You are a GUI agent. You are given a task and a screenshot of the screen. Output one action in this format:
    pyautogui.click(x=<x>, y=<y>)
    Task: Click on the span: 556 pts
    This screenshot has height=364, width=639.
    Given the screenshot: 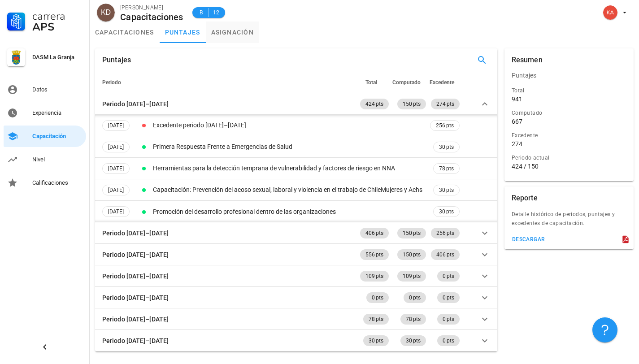 What is the action you would take?
    pyautogui.click(x=374, y=255)
    